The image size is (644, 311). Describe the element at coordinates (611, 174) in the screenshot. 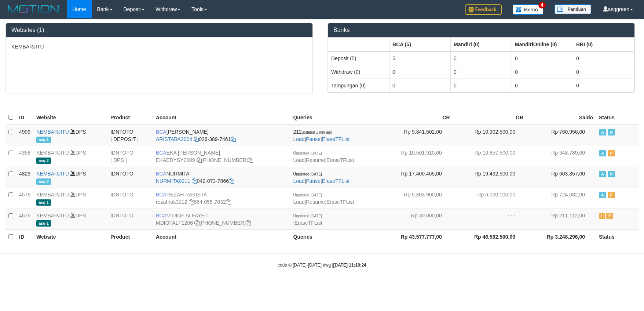

I see `span: Running` at that location.